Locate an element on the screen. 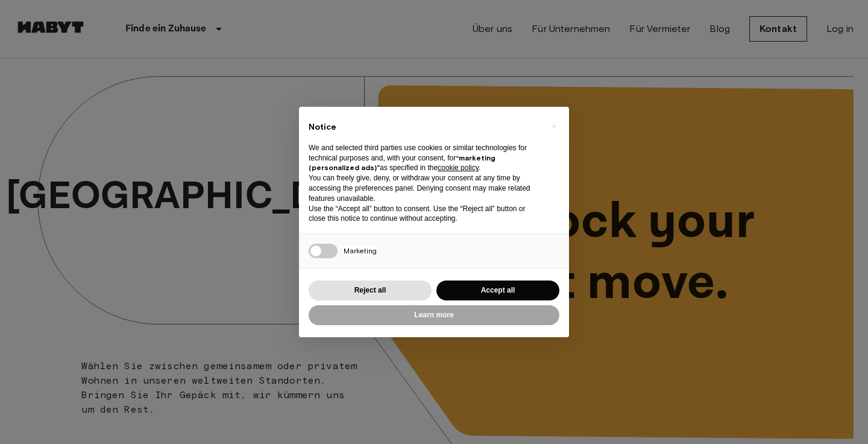 This screenshot has height=444, width=868. h2: Notice is located at coordinates (424, 127).